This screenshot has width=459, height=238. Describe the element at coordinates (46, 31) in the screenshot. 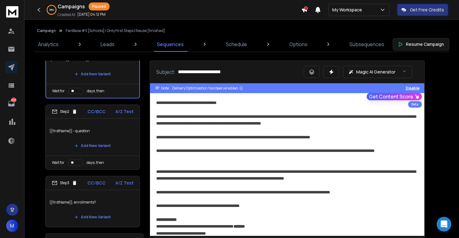

I see `button: Campaign` at that location.